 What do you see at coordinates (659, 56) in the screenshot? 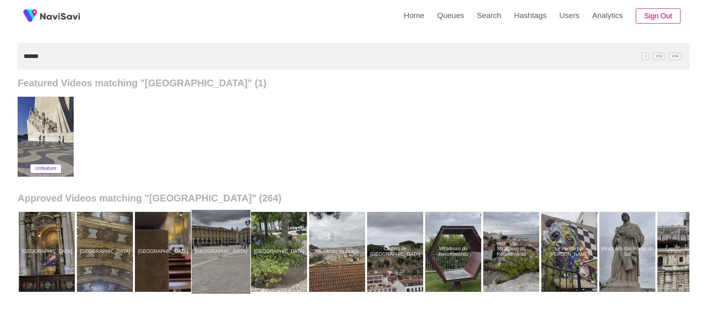
I see `span: C^J` at bounding box center [659, 56].